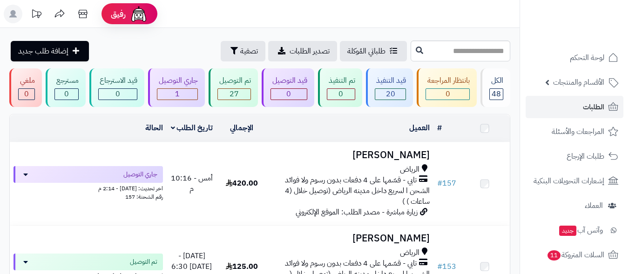 This screenshot has width=629, height=274. Describe the element at coordinates (366, 51) in the screenshot. I see `span: طلباتي المُوكلة` at that location.